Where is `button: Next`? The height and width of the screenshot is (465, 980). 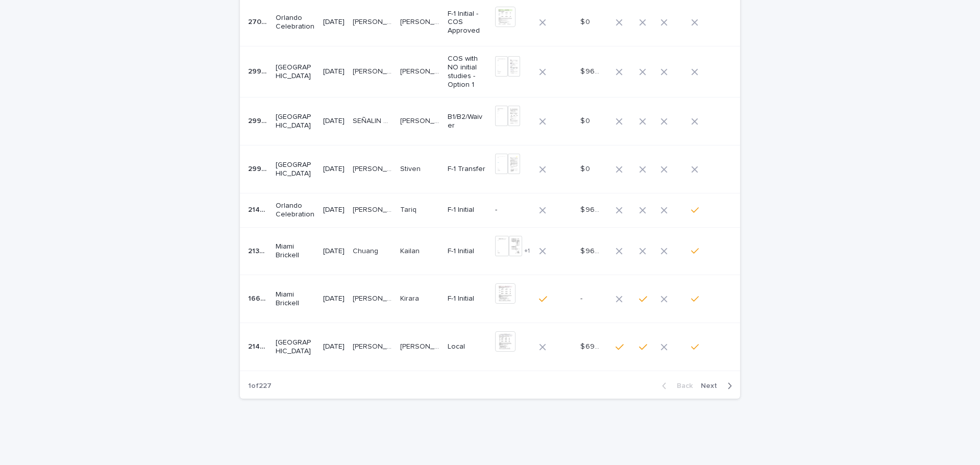 button: Next is located at coordinates (718, 386).